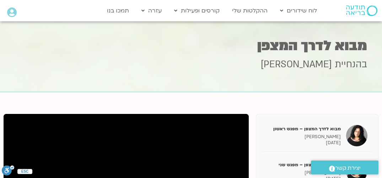  I want to click on h5: מבוא לדרך המצפן – מפגש שני, so click(304, 164).